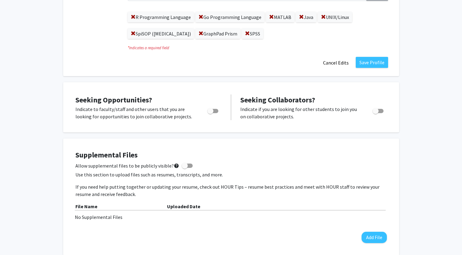 Image resolution: width=462 pixels, height=255 pixels. Describe the element at coordinates (231, 217) in the screenshot. I see `div: No Supplemental Files` at that location.